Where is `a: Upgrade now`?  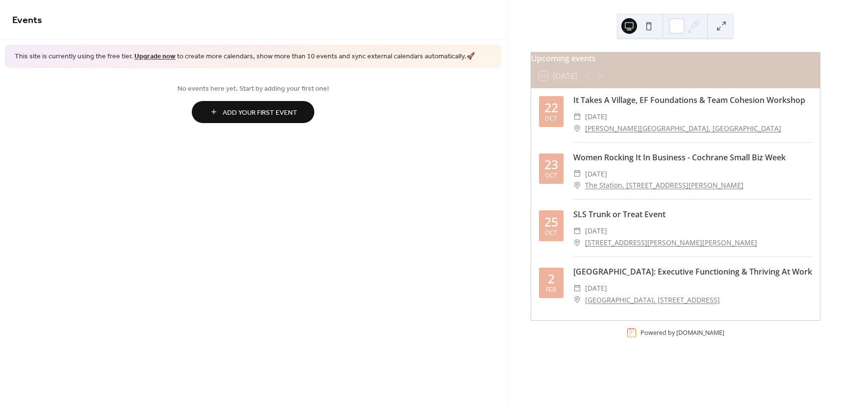 a: Upgrade now is located at coordinates (155, 56).